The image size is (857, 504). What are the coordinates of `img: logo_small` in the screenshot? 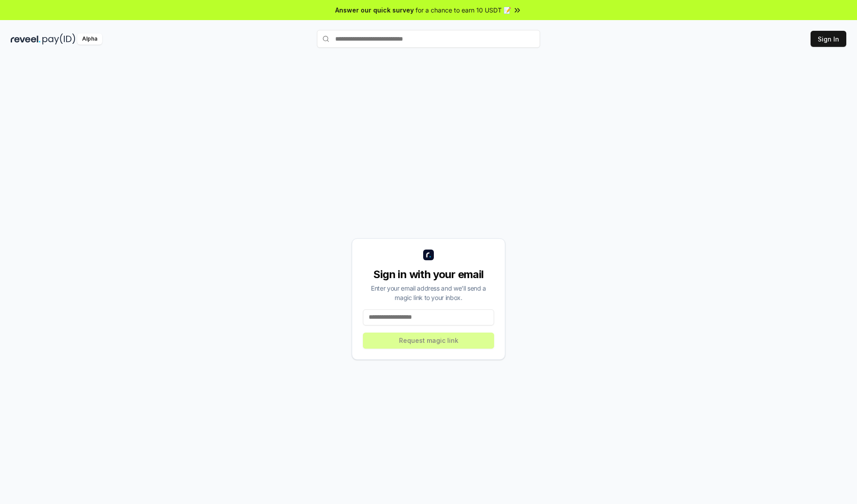 It's located at (428, 255).